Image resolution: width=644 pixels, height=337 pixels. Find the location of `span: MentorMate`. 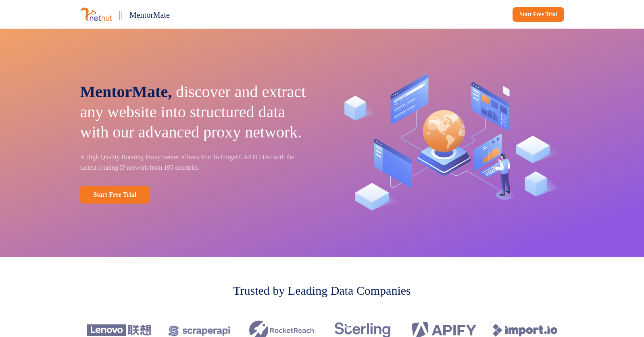

span: MentorMate is located at coordinates (149, 15).